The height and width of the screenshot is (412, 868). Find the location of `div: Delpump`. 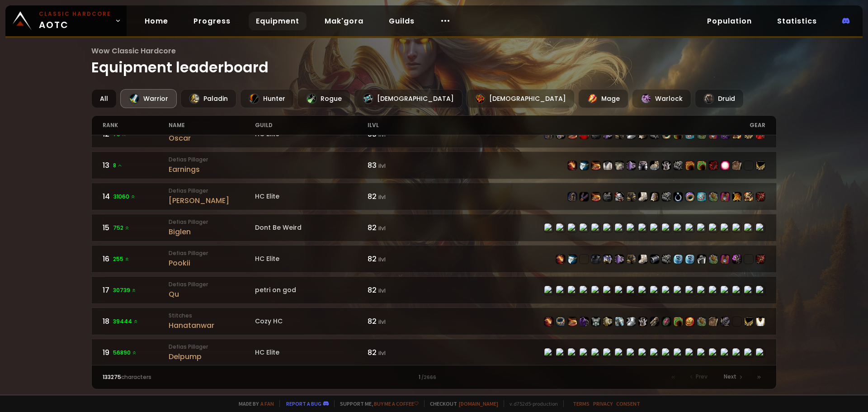

div: Delpump is located at coordinates (211, 356).